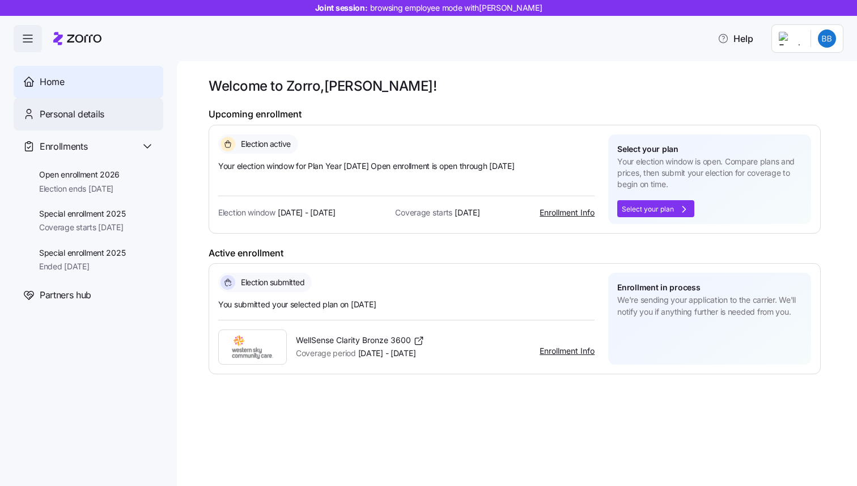 This screenshot has width=857, height=486. What do you see at coordinates (52, 82) in the screenshot?
I see `span: Home` at bounding box center [52, 82].